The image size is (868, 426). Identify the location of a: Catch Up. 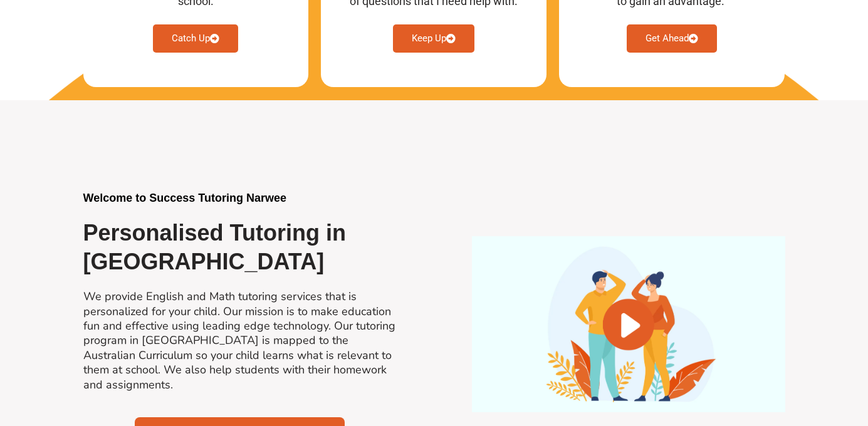
(195, 38).